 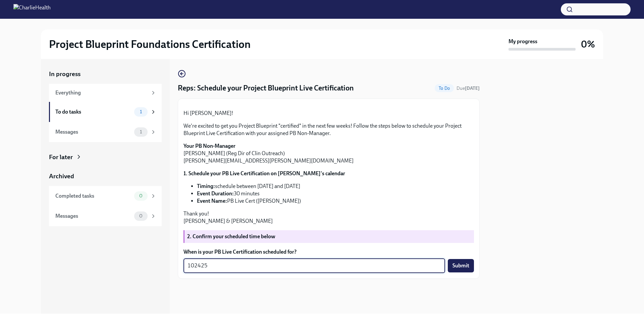 I want to click on textarea: 102425, so click(x=314, y=266).